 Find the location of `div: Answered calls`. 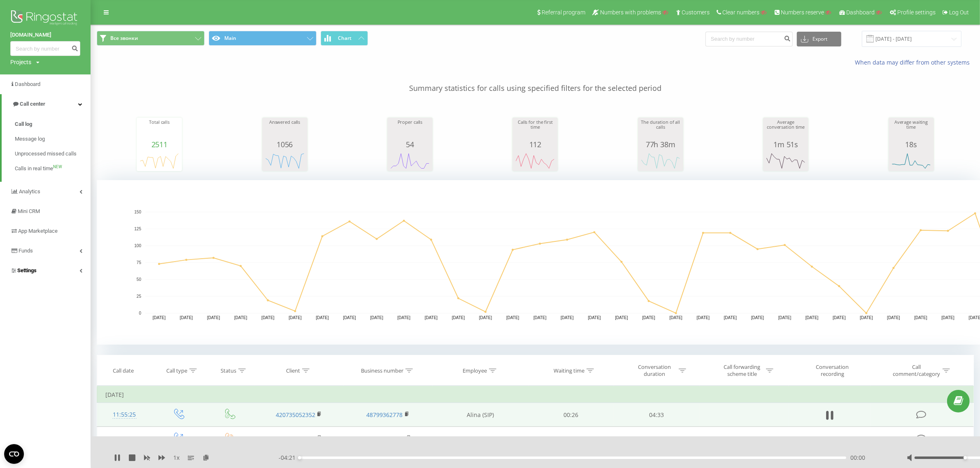

div: Answered calls is located at coordinates (285, 130).